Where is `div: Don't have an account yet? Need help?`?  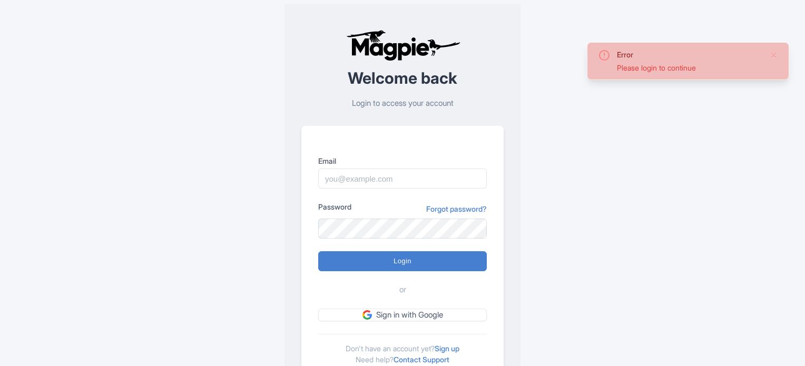 div: Don't have an account yet? Need help? is located at coordinates (403, 349).